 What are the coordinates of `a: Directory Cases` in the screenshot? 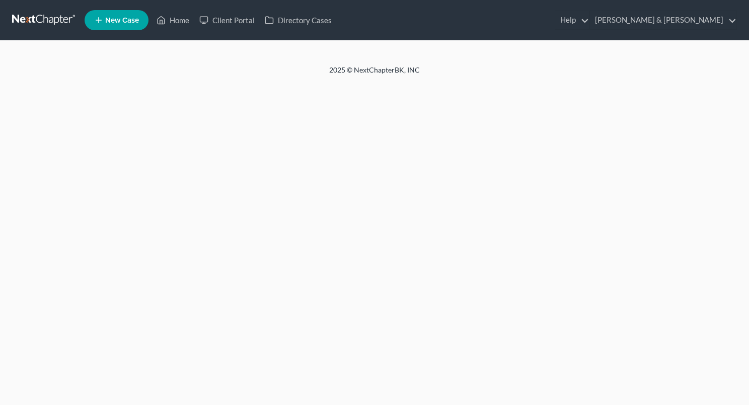 It's located at (298, 20).